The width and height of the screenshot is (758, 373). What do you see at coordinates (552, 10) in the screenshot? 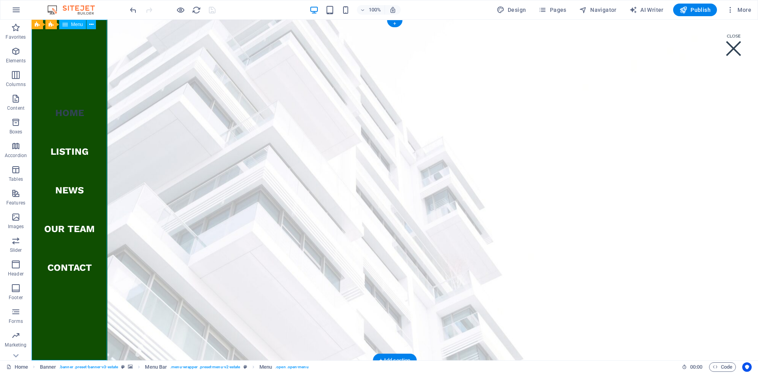
I see `button: Pages` at bounding box center [552, 10].